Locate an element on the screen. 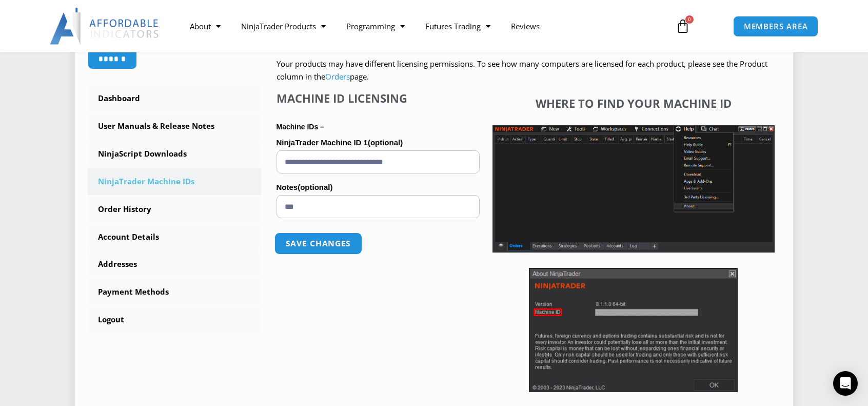  a: Order History is located at coordinates (175, 210).